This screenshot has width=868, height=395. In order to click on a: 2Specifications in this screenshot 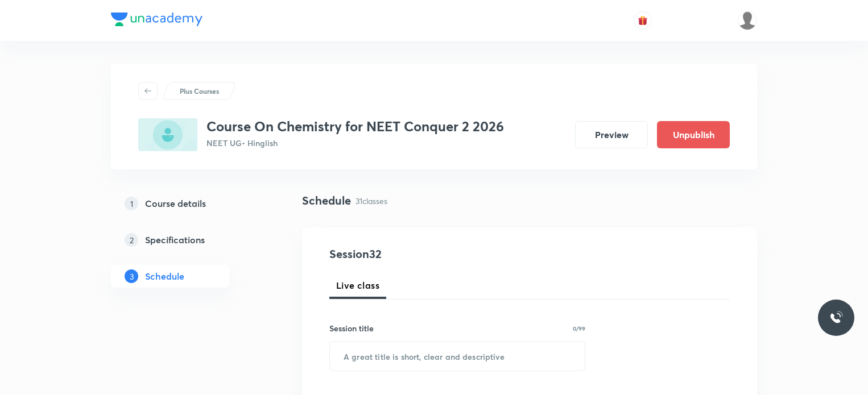, I will do `click(188, 240)`.